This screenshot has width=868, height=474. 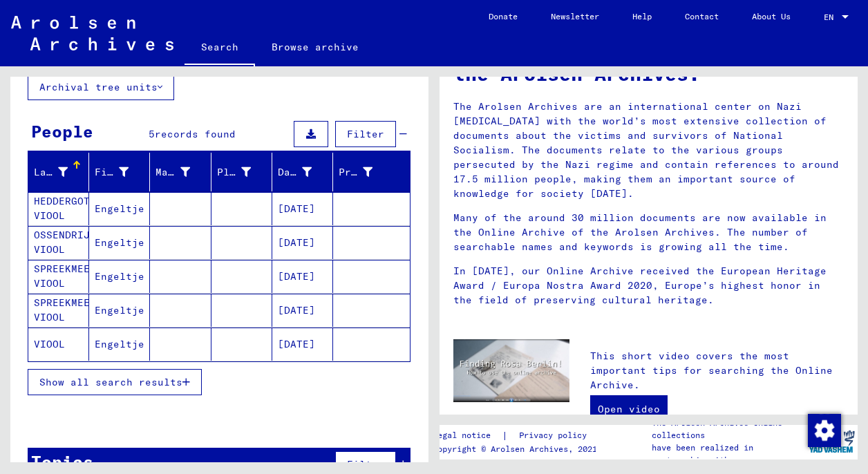 I want to click on img: video.jpg, so click(x=512, y=371).